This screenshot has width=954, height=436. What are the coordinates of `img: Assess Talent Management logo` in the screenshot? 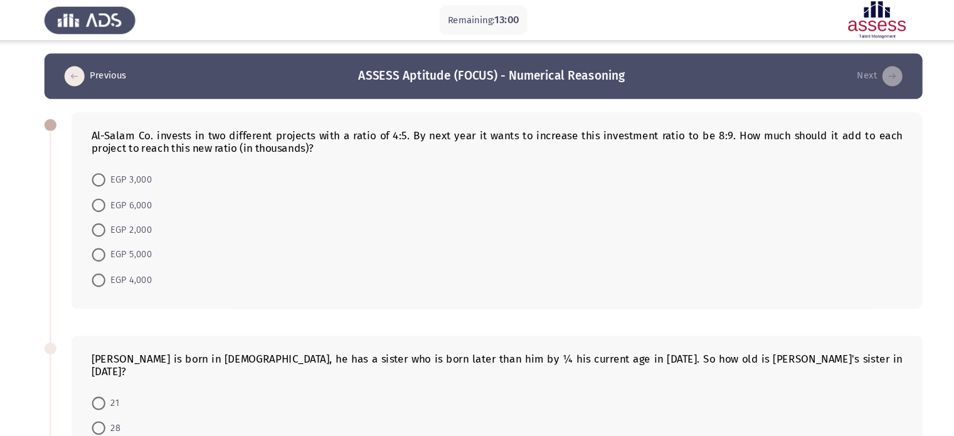 It's located at (108, 19).